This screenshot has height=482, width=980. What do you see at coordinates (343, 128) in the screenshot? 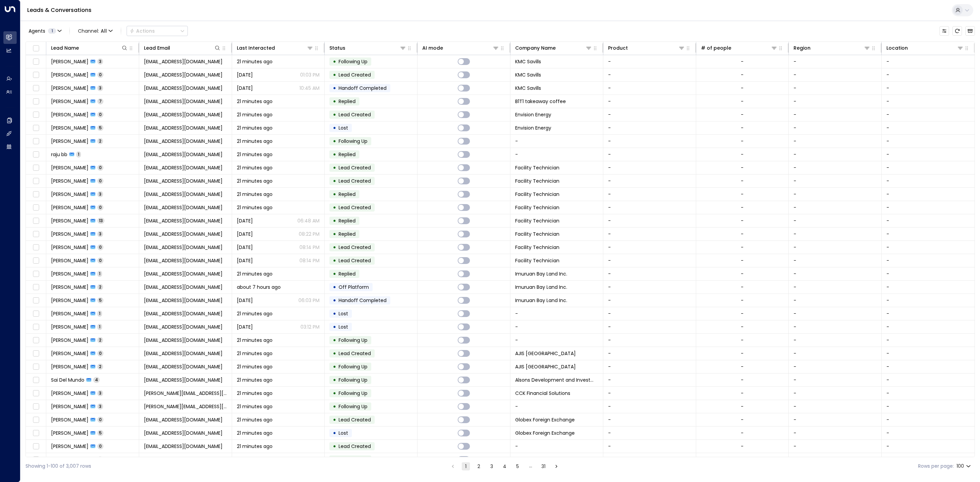
I see `span: Lost` at bounding box center [343, 128].